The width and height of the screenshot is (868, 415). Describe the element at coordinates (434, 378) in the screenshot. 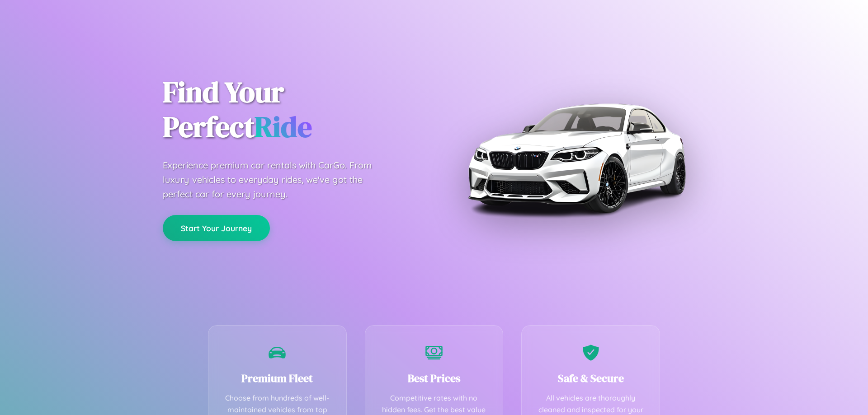

I see `h3: Best Prices` at that location.